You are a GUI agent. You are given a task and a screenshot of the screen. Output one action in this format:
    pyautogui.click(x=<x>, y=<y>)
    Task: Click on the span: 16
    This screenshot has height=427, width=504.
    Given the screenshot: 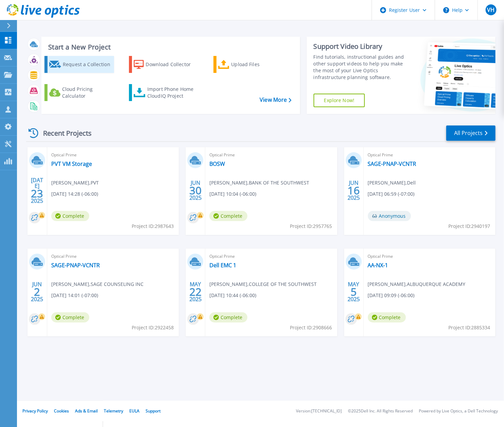 What is the action you would take?
    pyautogui.click(x=354, y=190)
    